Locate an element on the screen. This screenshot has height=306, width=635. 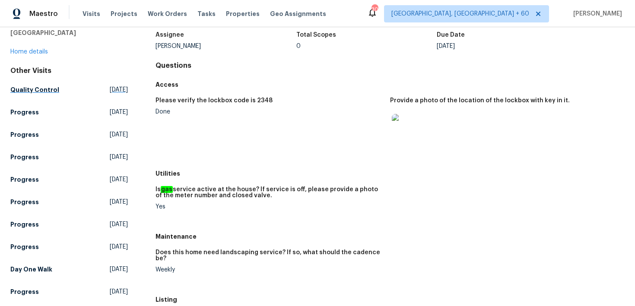
div: Done is located at coordinates (269, 112).